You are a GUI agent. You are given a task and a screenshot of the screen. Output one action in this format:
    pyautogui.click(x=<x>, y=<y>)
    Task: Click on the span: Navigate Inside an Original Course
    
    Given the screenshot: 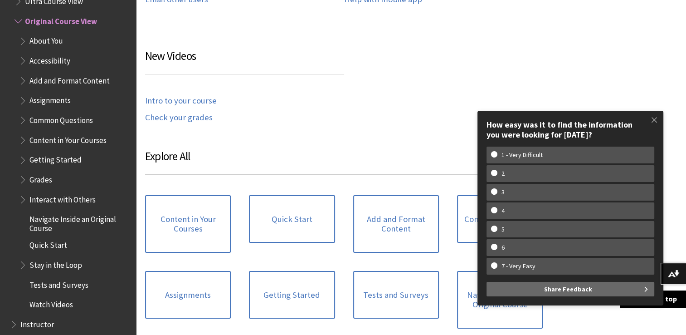 What is the action you would take?
    pyautogui.click(x=79, y=222)
    